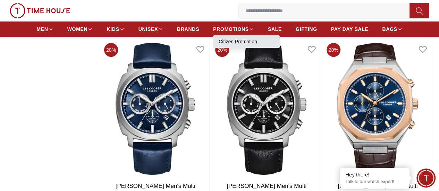 This screenshot has height=191, width=439. I want to click on a: BRANDS, so click(188, 29).